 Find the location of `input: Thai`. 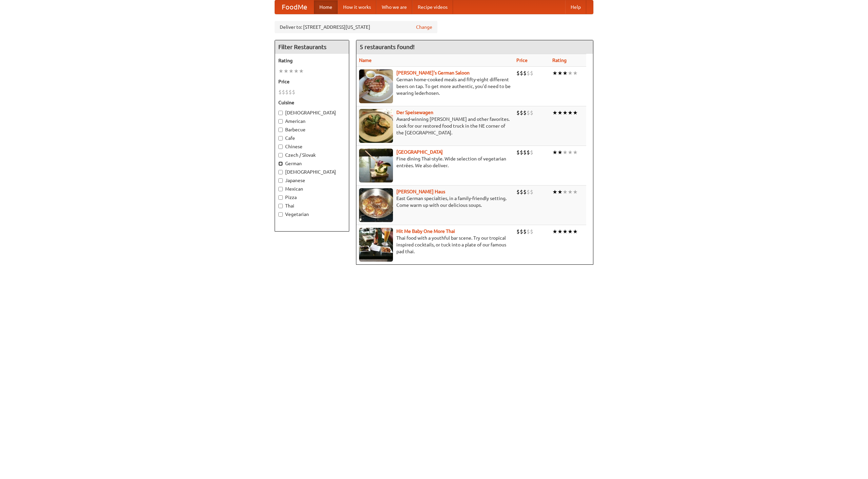

input: Thai is located at coordinates (280, 206).